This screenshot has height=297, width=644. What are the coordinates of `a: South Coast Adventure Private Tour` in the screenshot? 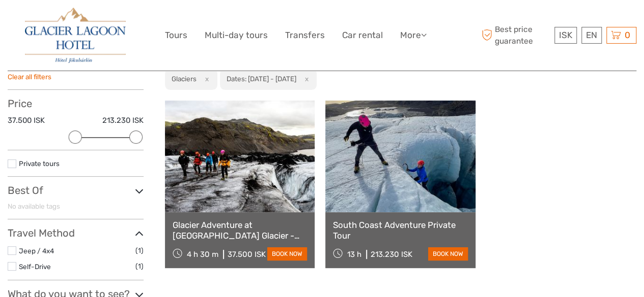 It's located at (400, 230).